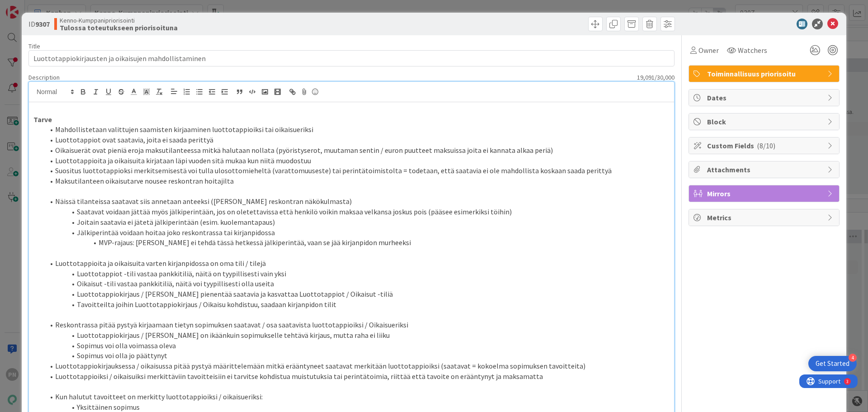 The height and width of the screenshot is (412, 868). What do you see at coordinates (357, 263) in the screenshot?
I see `li: Luottotappioita ja oikaisuita varten kirjanpidossa on oma tili / tilejä` at bounding box center [357, 263].